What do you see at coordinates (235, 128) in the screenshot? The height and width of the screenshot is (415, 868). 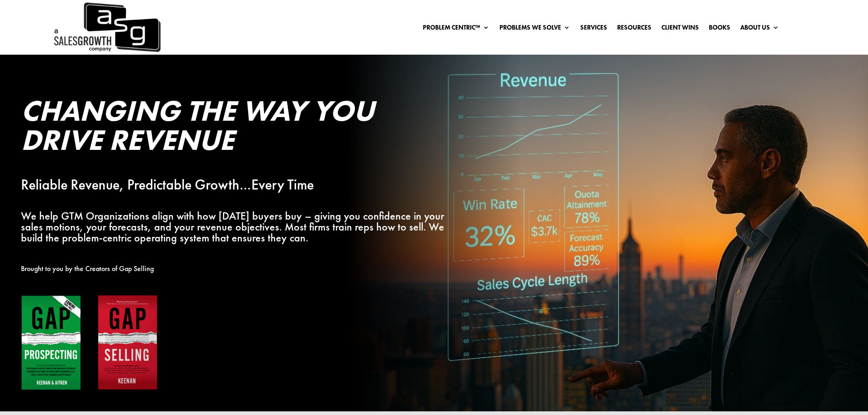 I see `h2: Changing the Way You Drive Revenue` at bounding box center [235, 128].